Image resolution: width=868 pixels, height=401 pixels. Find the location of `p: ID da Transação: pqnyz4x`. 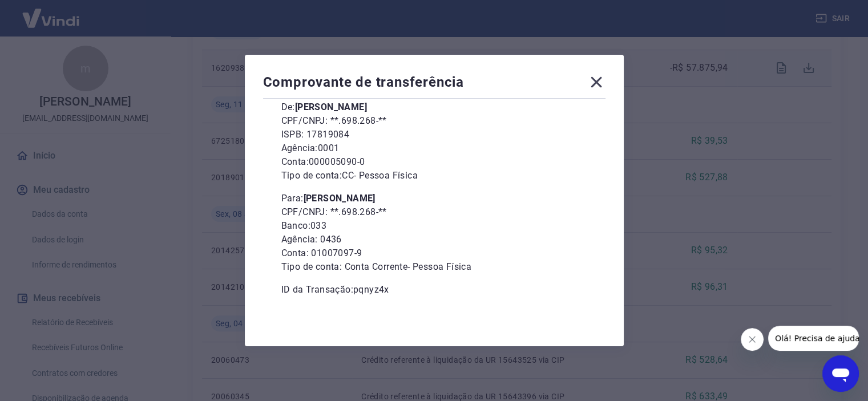

p: ID da Transação: pqnyz4x is located at coordinates (434, 290).